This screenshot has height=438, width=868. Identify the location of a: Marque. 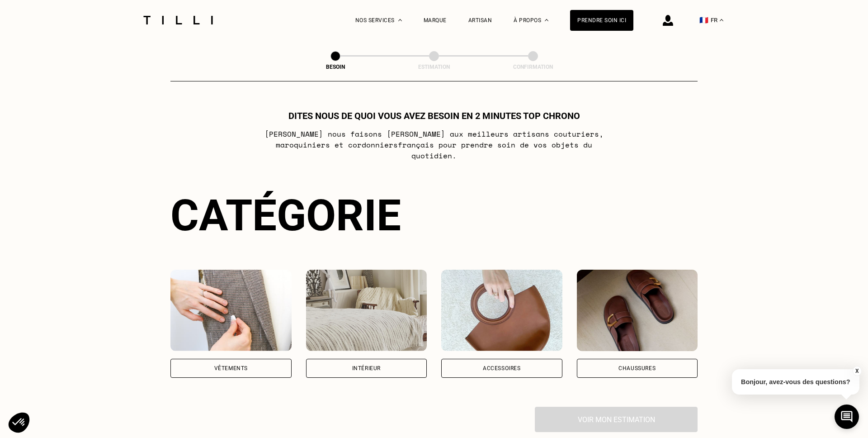
(435, 21).